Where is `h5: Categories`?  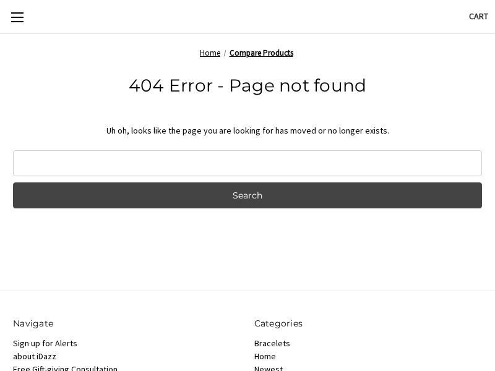 h5: Categories is located at coordinates (368, 323).